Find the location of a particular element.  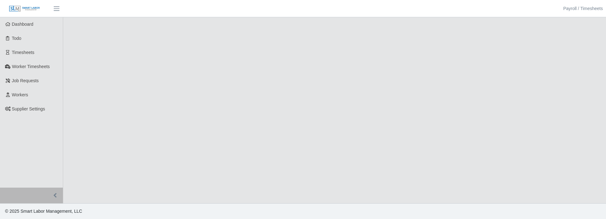

a: Payroll / Timesheets is located at coordinates (583, 8).